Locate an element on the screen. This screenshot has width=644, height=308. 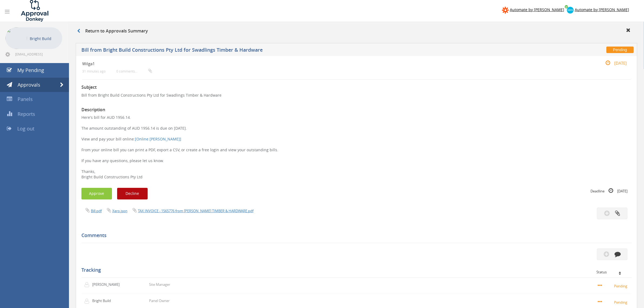
h3: Return to Approvals Summary is located at coordinates (112, 31).